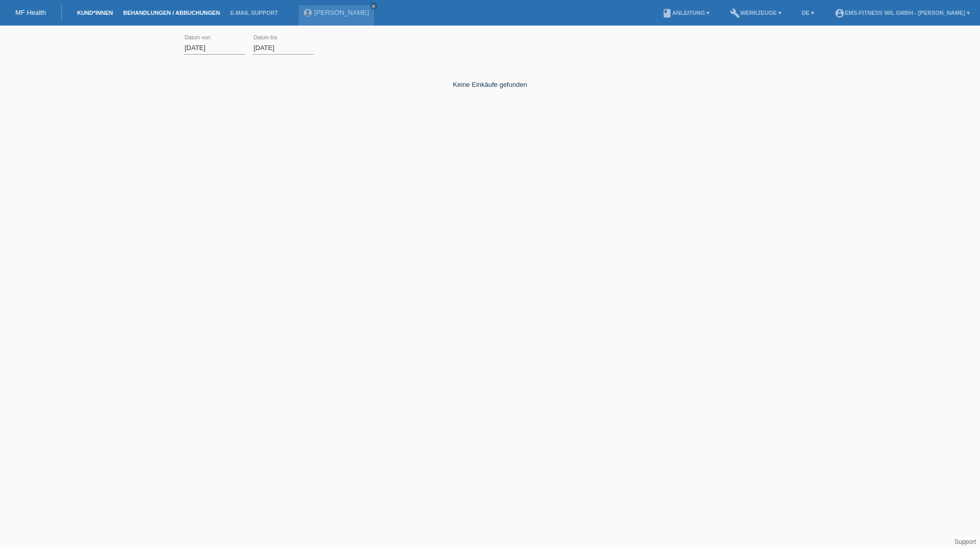 The width and height of the screenshot is (980, 548). Describe the element at coordinates (373, 6) in the screenshot. I see `i: close` at that location.